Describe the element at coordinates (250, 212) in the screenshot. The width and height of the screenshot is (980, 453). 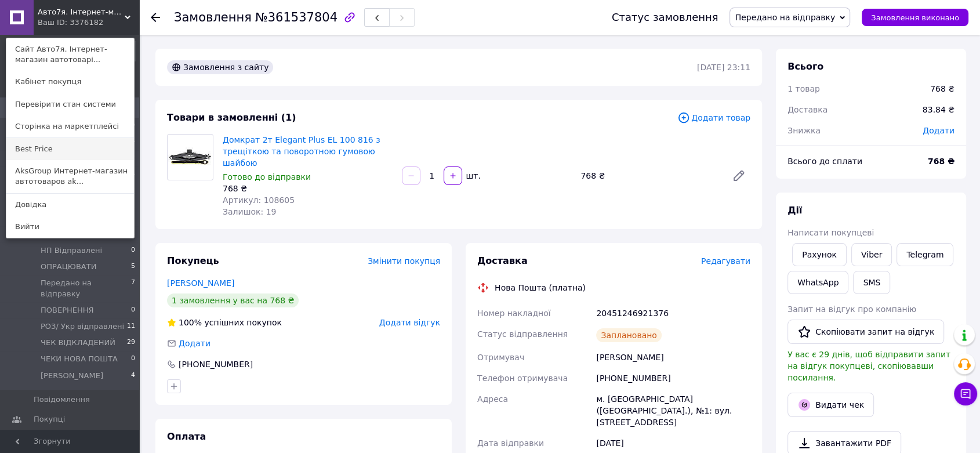
I see `span: Залишок: 19` at that location.